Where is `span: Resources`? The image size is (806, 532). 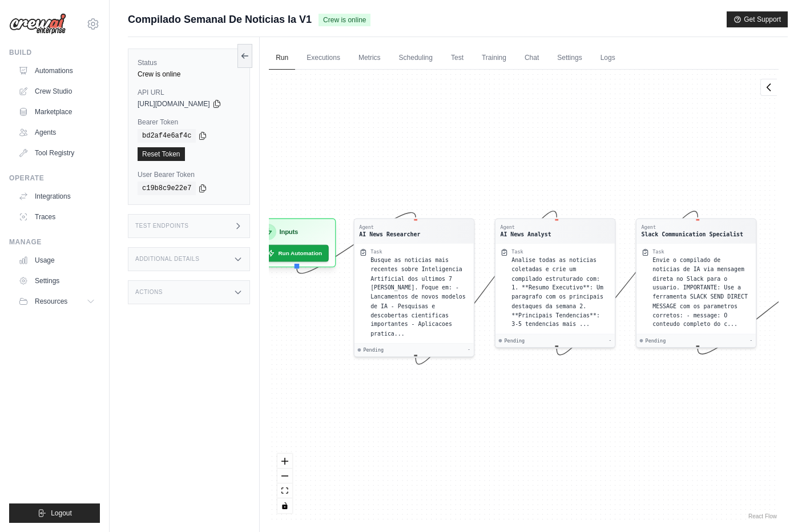 span: Resources is located at coordinates (51, 301).